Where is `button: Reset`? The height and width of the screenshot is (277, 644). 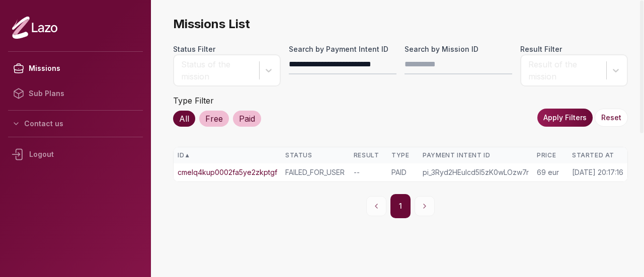 button: Reset is located at coordinates (611, 117).